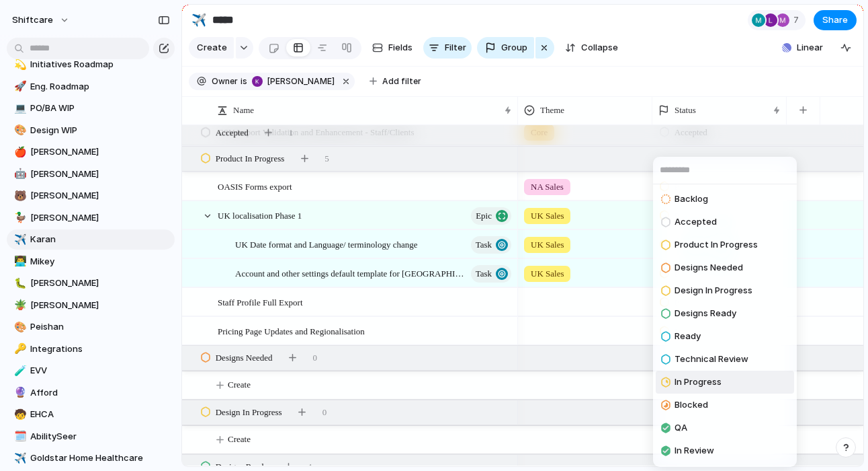  I want to click on span: QA, so click(681, 428).